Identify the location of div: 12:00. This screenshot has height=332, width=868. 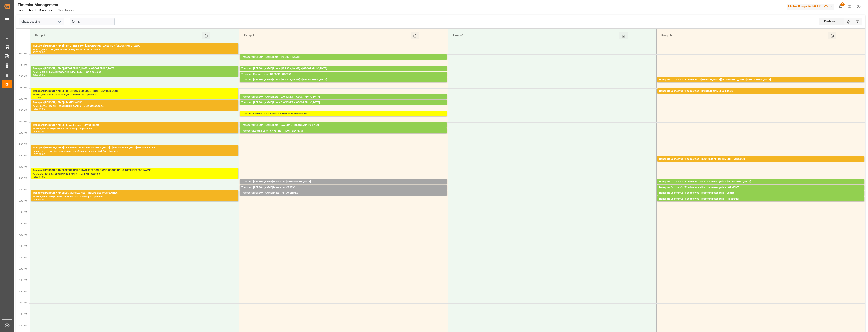
(42, 132).